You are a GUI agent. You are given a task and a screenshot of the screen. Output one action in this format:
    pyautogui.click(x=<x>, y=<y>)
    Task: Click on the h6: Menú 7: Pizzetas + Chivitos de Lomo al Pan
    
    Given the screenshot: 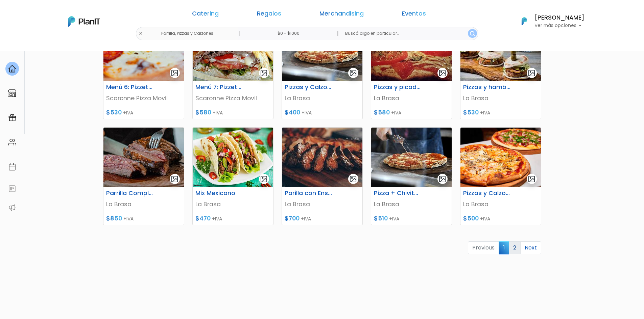 What is the action you would take?
    pyautogui.click(x=219, y=87)
    